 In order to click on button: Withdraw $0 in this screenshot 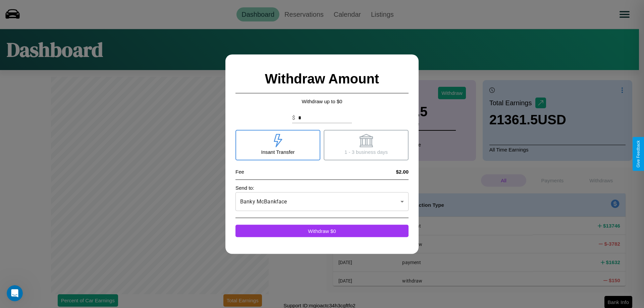, I will do `click(322, 231)`.